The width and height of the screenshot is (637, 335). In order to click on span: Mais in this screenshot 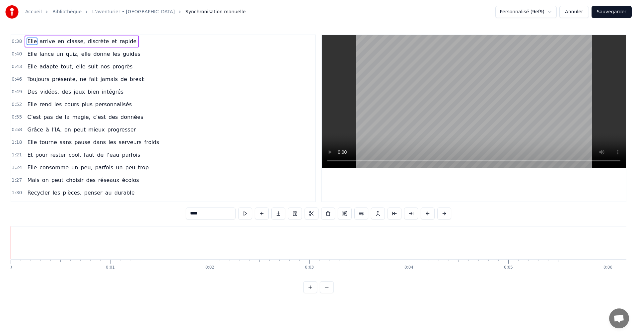, I will do `click(33, 180)`.